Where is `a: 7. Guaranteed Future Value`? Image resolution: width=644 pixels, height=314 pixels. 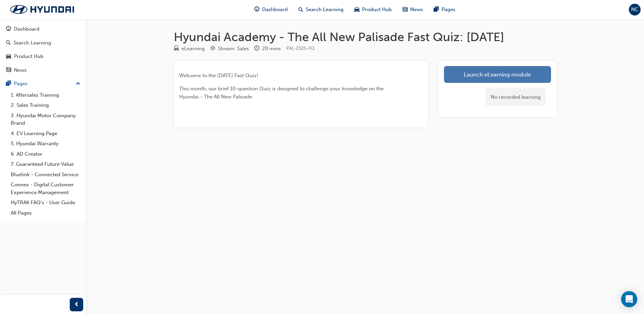
a: 7. Guaranteed Future Value is located at coordinates (45, 164).